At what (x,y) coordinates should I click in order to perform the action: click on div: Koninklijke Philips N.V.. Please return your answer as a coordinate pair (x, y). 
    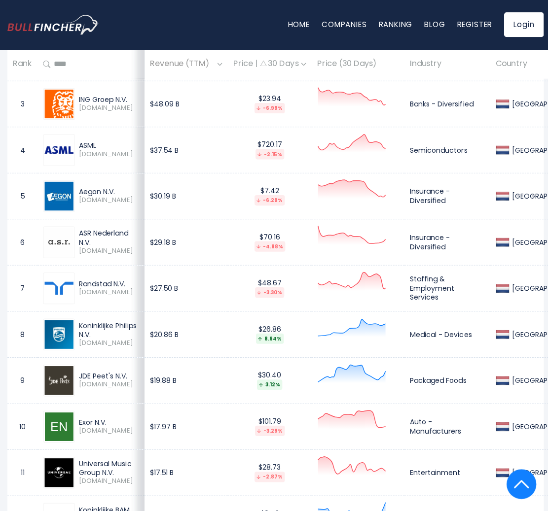
    Looking at the image, I should click on (108, 328).